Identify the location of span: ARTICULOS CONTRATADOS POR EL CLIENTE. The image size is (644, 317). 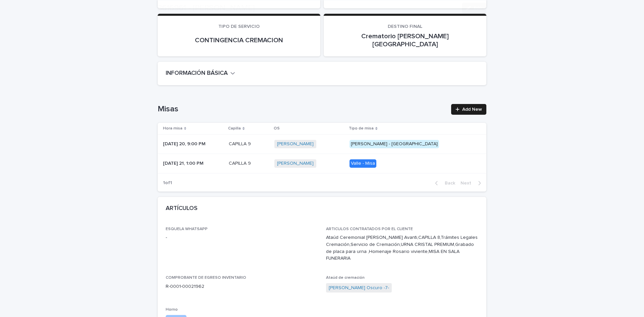
(369, 229).